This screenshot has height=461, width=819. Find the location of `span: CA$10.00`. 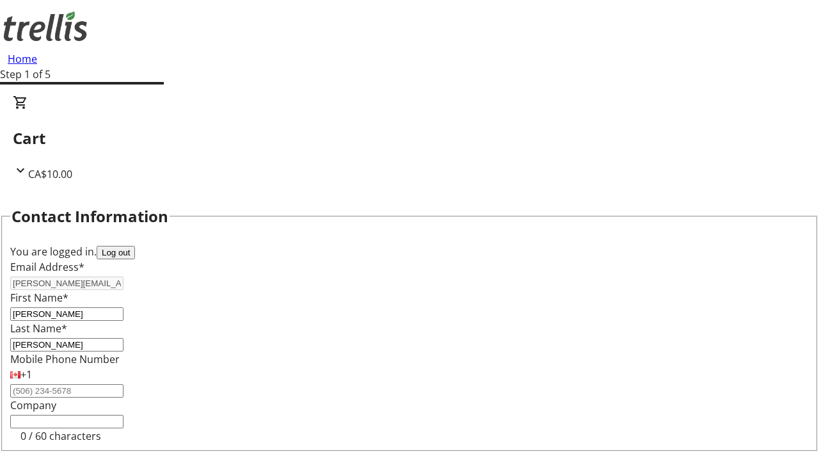

span: CA$10.00 is located at coordinates (50, 174).